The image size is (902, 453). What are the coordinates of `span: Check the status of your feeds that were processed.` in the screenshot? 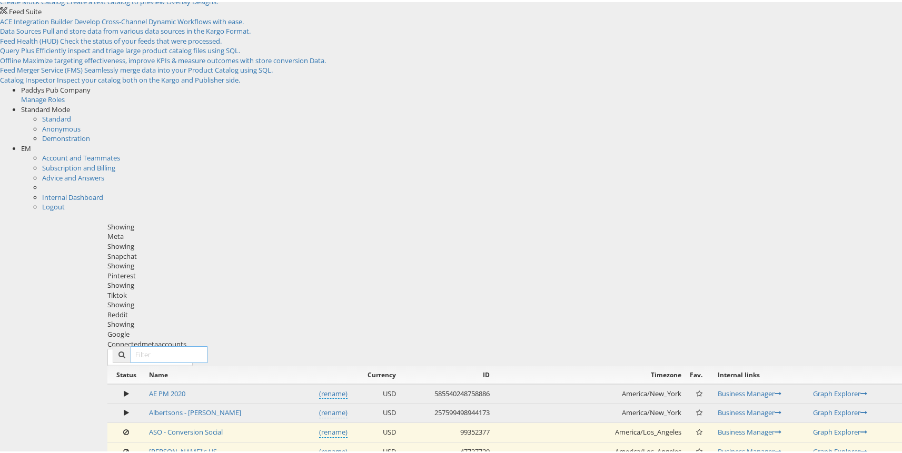 It's located at (141, 39).